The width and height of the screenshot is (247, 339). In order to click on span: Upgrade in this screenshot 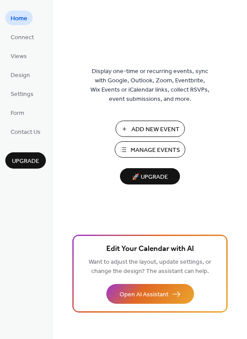, I will do `click(26, 161)`.